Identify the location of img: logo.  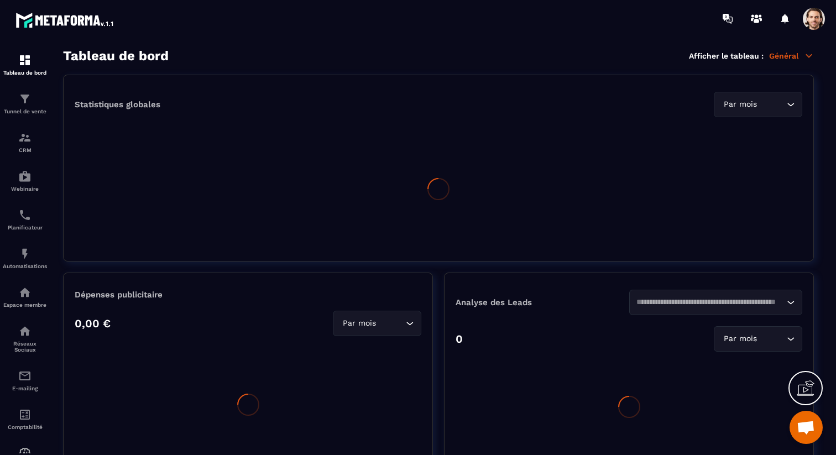
(65, 20).